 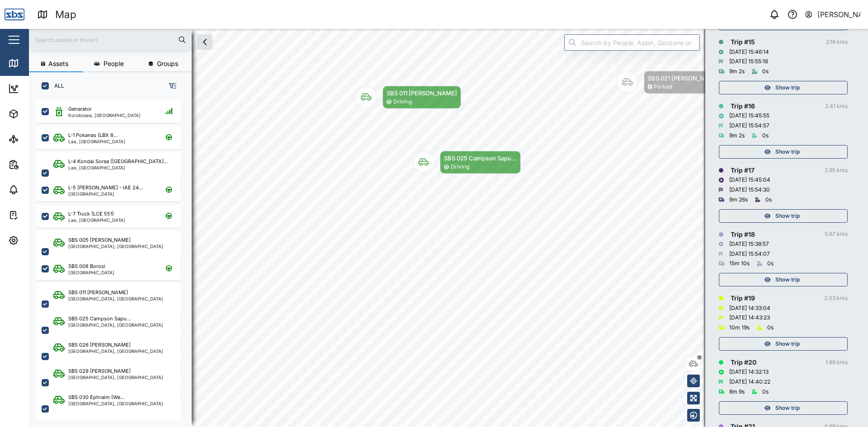 What do you see at coordinates (742, 170) in the screenshot?
I see `div: Trip # 17` at bounding box center [742, 170].